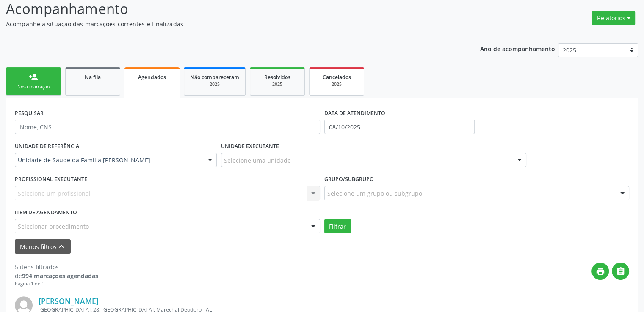 This screenshot has height=312, width=644. What do you see at coordinates (600, 271) in the screenshot?
I see `button: print` at bounding box center [600, 271].